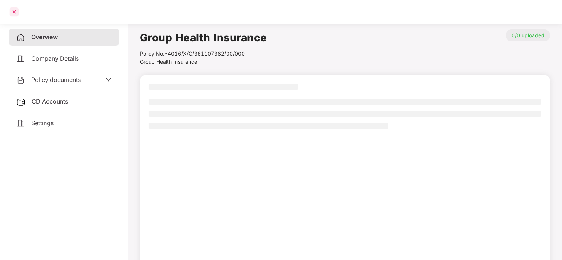 This screenshot has width=562, height=260. I want to click on span: down, so click(109, 80).